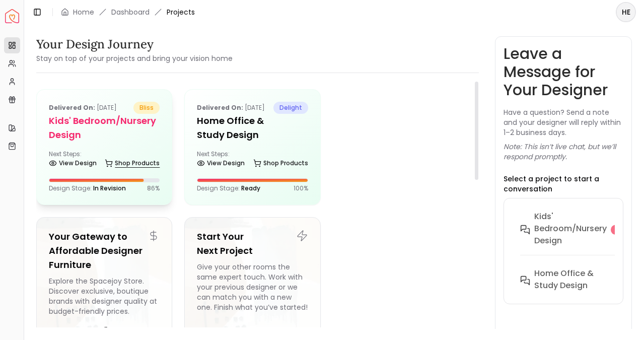  What do you see at coordinates (109, 188) in the screenshot?
I see `span: In Revision` at bounding box center [109, 188].